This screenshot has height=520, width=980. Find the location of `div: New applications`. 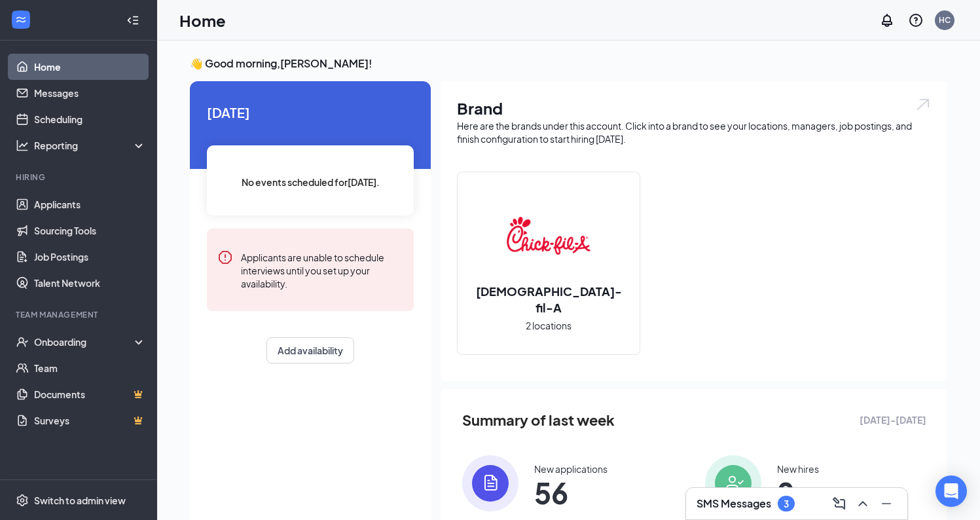

div: New applications is located at coordinates (571, 469).